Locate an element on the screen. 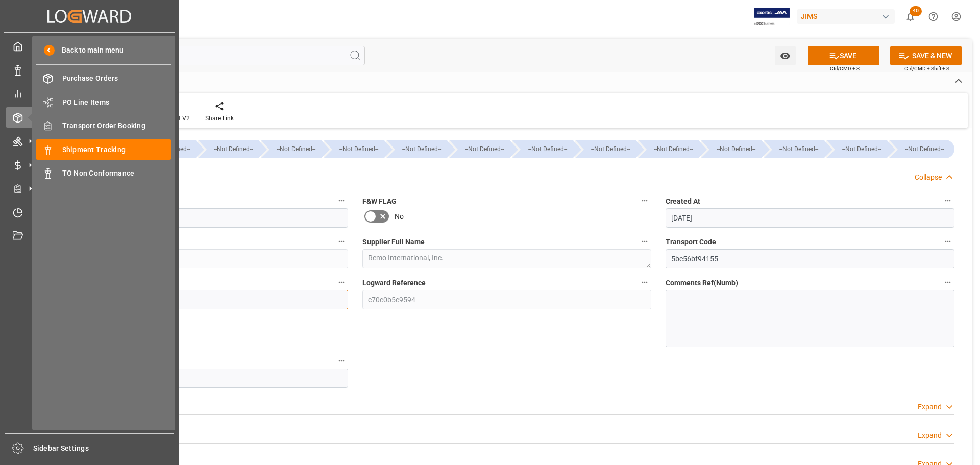  span: Back to main menu is located at coordinates (88, 50).